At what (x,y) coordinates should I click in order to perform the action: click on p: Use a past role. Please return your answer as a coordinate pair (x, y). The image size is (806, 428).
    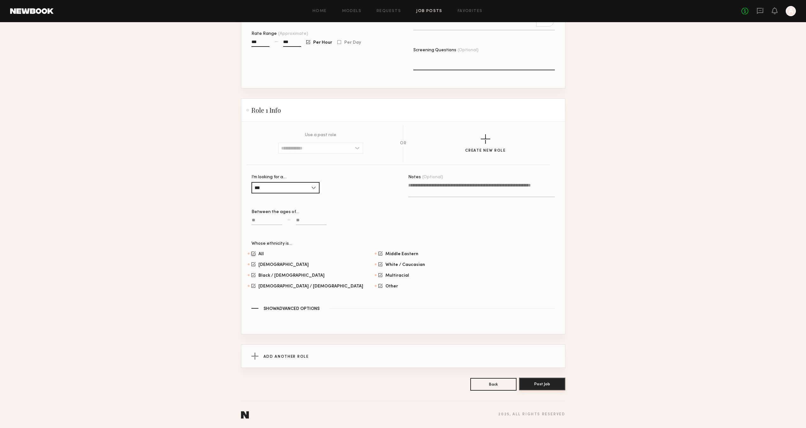
    Looking at the image, I should click on (321, 135).